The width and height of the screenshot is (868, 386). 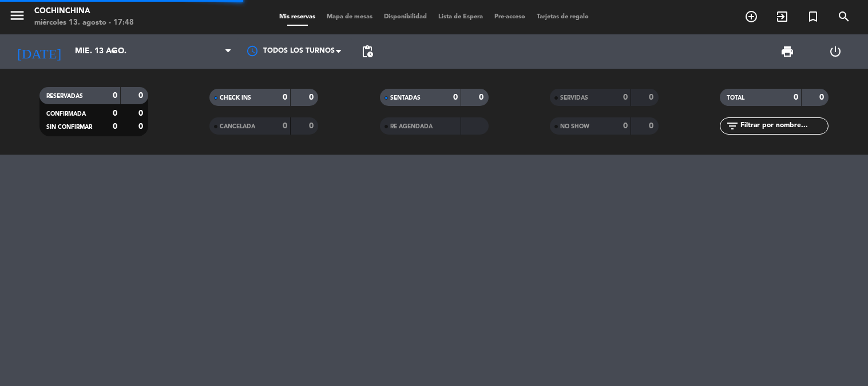 What do you see at coordinates (350, 16) in the screenshot?
I see `span: Mapa de mesas` at bounding box center [350, 16].